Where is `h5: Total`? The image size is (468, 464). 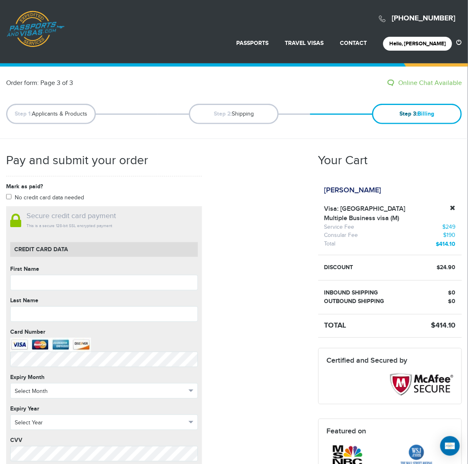
h5: Total is located at coordinates (362, 326).